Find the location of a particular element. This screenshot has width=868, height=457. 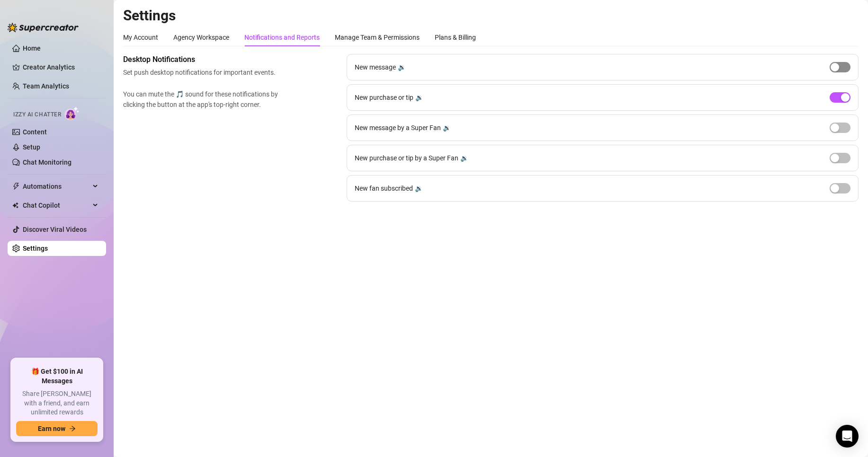

span: 🎁 Get $100 in AI Messages is located at coordinates (57, 376).